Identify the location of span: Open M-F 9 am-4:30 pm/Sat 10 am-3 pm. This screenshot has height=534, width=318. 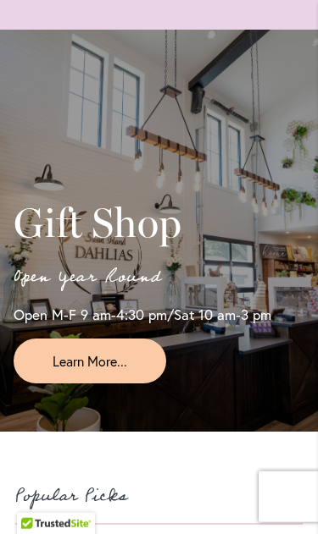
(142, 314).